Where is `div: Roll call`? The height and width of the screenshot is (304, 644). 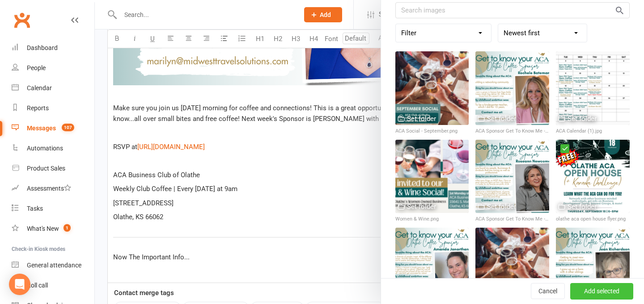 div: Roll call is located at coordinates (37, 286).